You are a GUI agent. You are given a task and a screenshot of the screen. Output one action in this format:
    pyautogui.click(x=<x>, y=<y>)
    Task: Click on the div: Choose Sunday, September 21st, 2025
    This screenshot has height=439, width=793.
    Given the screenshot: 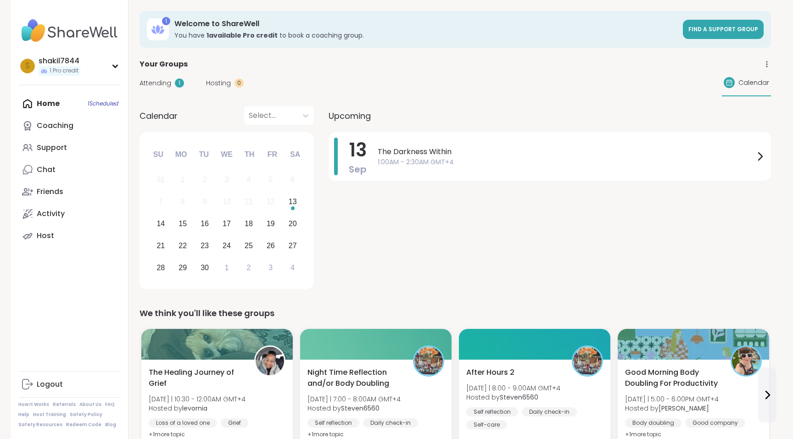 What is the action you would take?
    pyautogui.click(x=161, y=245)
    